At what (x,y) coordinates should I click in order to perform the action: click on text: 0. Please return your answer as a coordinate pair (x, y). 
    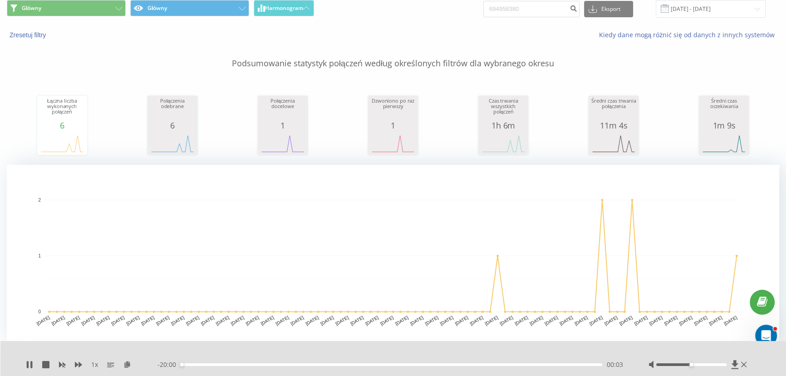
    Looking at the image, I should click on (39, 311).